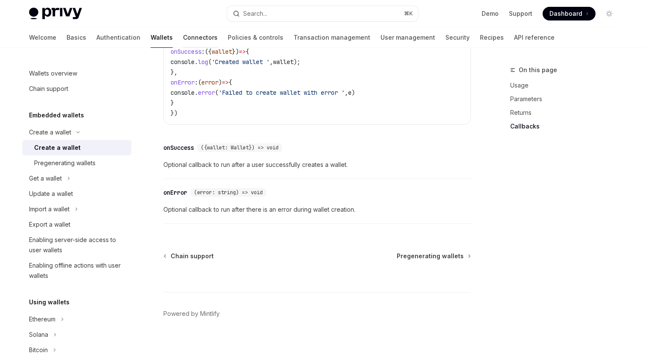 This screenshot has height=353, width=645. Describe the element at coordinates (408, 14) in the screenshot. I see `span: ⌘ K` at that location.